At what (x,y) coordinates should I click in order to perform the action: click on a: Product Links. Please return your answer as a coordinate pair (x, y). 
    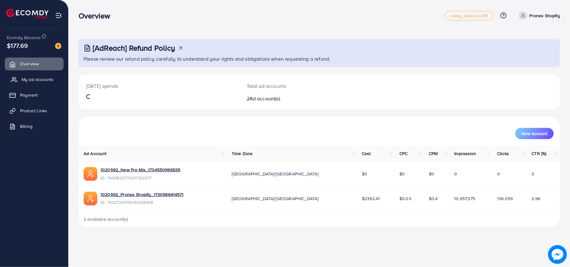
    Looking at the image, I should click on (34, 111).